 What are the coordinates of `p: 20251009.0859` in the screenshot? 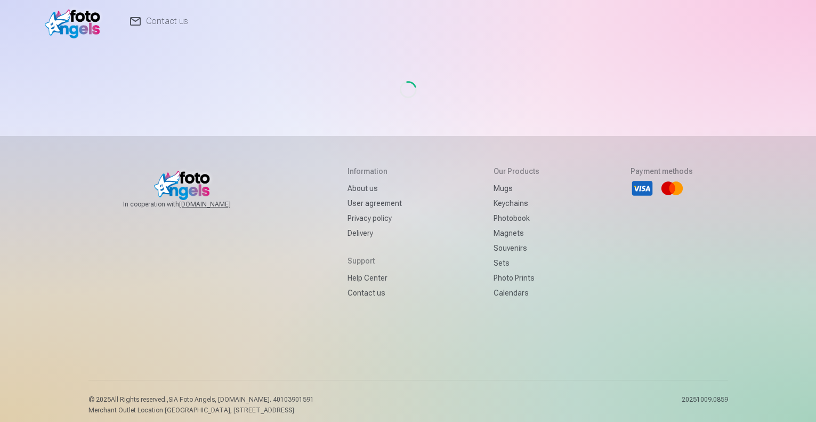 It's located at (705, 405).